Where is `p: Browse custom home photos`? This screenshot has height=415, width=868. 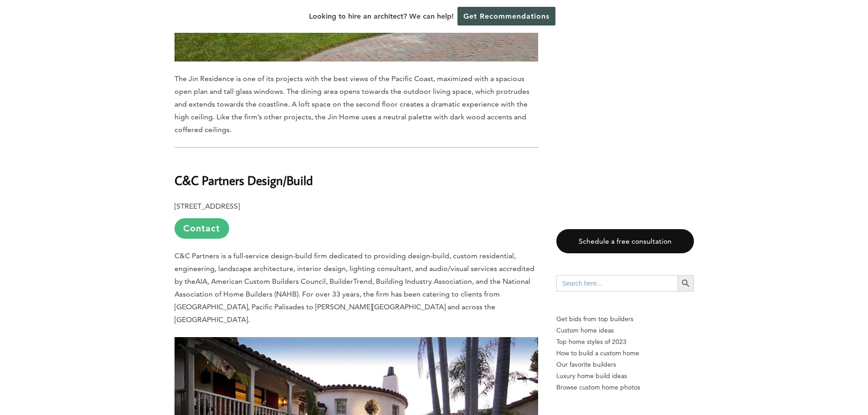
p: Browse custom home photos is located at coordinates (625, 387).